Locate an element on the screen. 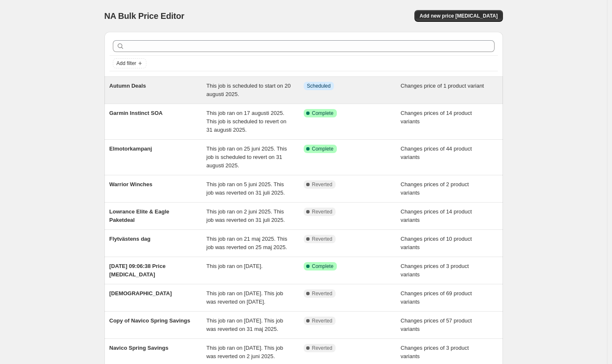 This screenshot has width=612, height=364. span: Navico Spring Savings is located at coordinates (139, 347).